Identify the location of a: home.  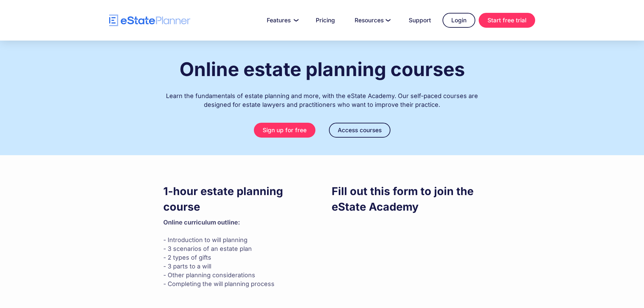
(149, 20).